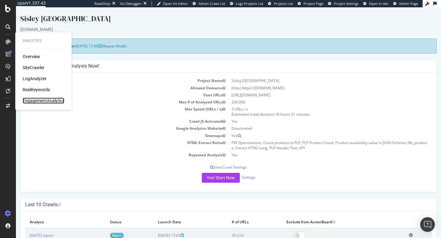 The height and width of the screenshot is (238, 441). I want to click on button: Yes! Start Now, so click(205, 171).